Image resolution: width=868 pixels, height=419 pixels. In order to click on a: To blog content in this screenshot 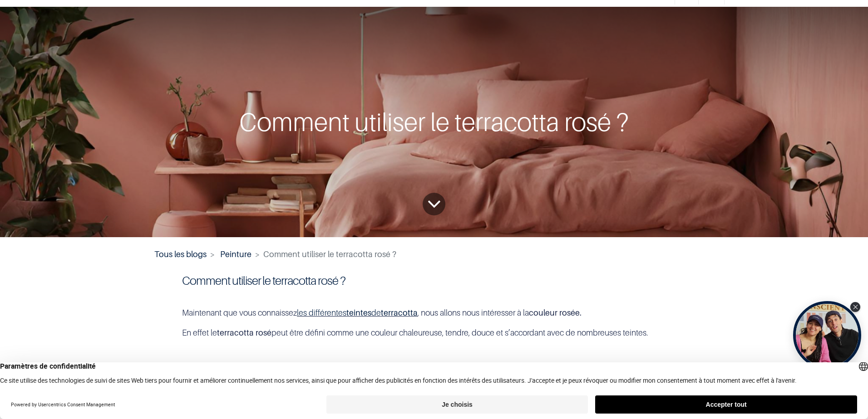, I will do `click(434, 204)`.